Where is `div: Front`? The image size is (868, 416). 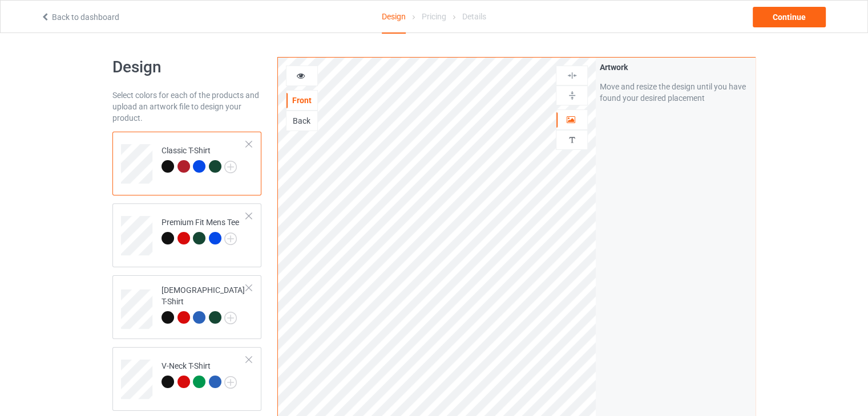
div: Front is located at coordinates (302, 100).